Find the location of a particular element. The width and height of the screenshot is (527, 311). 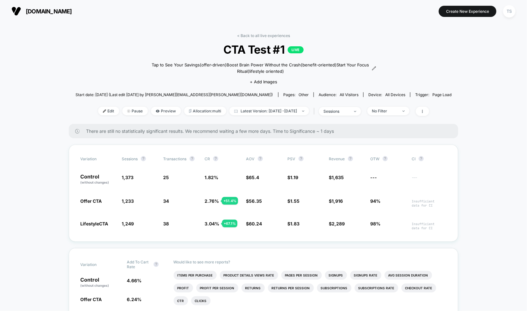

button: TS is located at coordinates (509, 11).